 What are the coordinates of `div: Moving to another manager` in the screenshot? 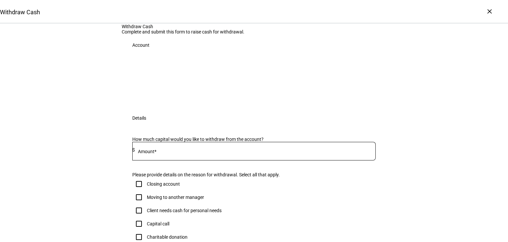 It's located at (175, 197).